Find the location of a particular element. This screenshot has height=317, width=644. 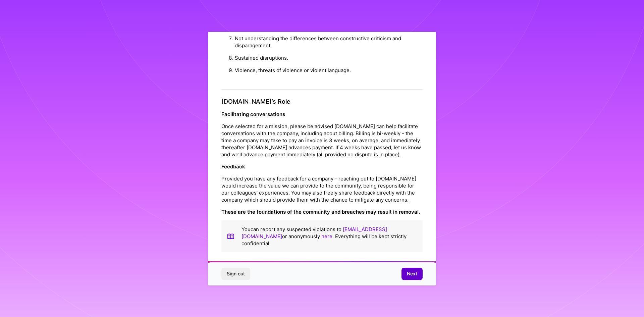

span: Next is located at coordinates (412, 274).